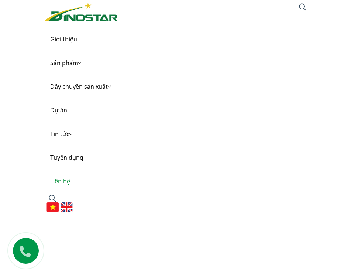 This screenshot has width=355, height=270. Describe the element at coordinates (178, 39) in the screenshot. I see `a: Giới thiệu` at that location.